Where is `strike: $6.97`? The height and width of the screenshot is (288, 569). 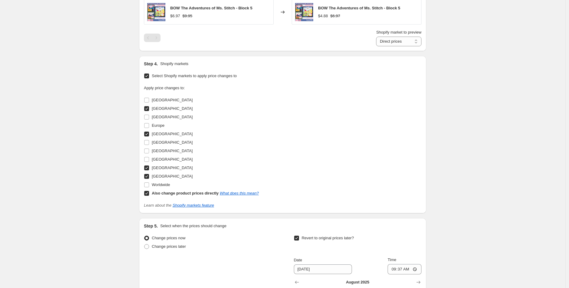 strike: $6.97 is located at coordinates (335, 16).